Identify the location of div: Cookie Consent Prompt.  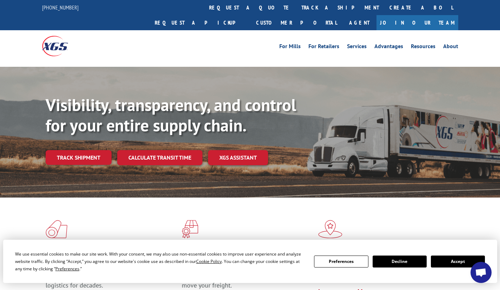
(250, 261).